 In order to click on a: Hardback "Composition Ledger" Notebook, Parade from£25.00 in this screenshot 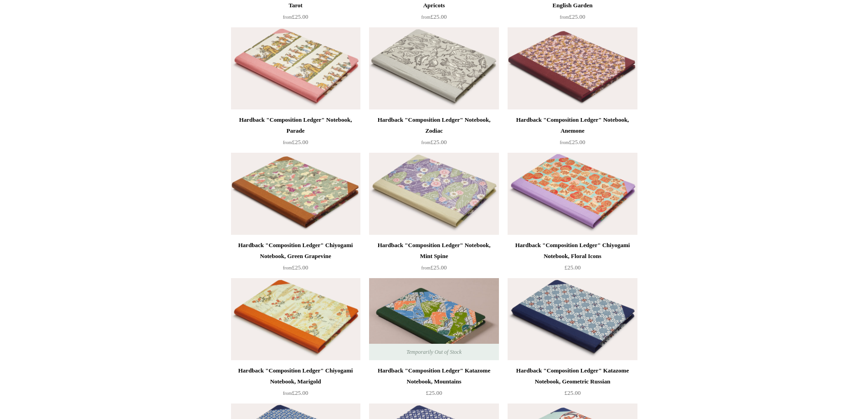, I will do `click(296, 133)`.